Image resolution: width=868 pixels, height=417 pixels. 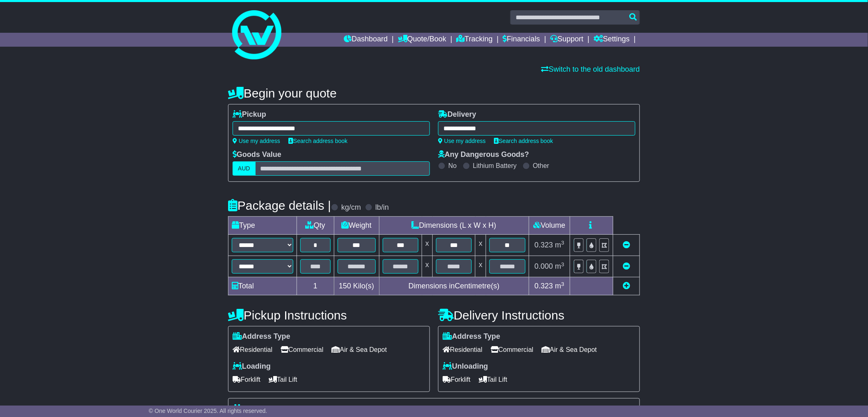 What do you see at coordinates (366, 40) in the screenshot?
I see `a: Dashboard` at bounding box center [366, 40].